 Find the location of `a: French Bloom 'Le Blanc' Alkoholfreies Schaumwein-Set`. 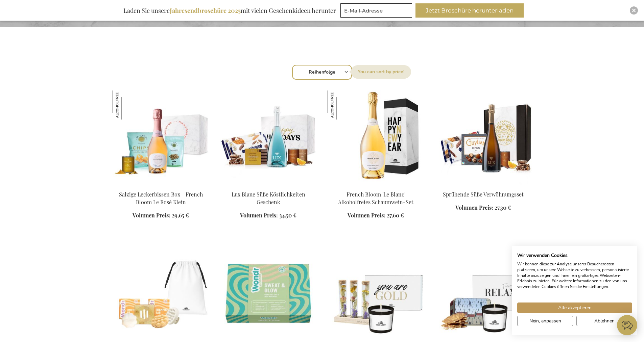

a: French Bloom 'Le Blanc' Alkoholfreies Schaumwein-Set is located at coordinates (375, 198).